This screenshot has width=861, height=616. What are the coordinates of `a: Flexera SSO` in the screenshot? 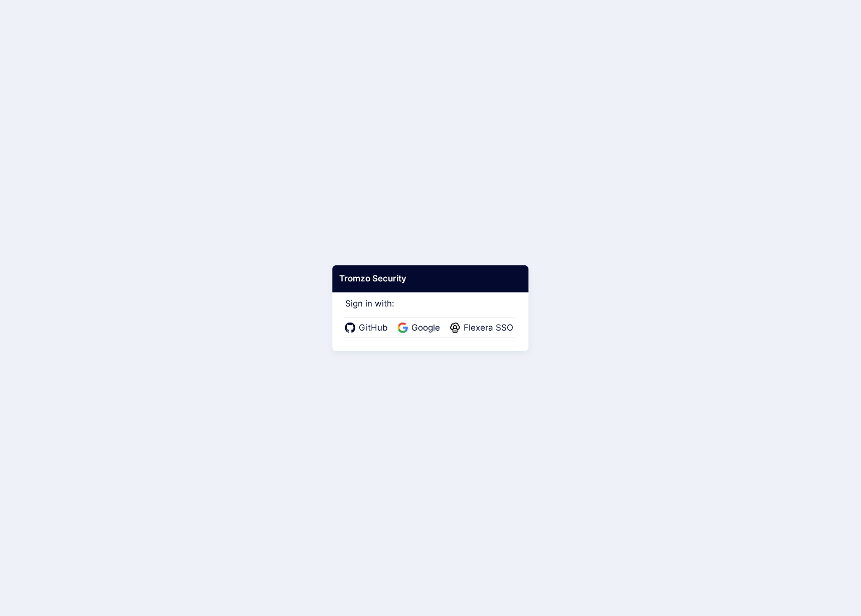 It's located at (483, 328).